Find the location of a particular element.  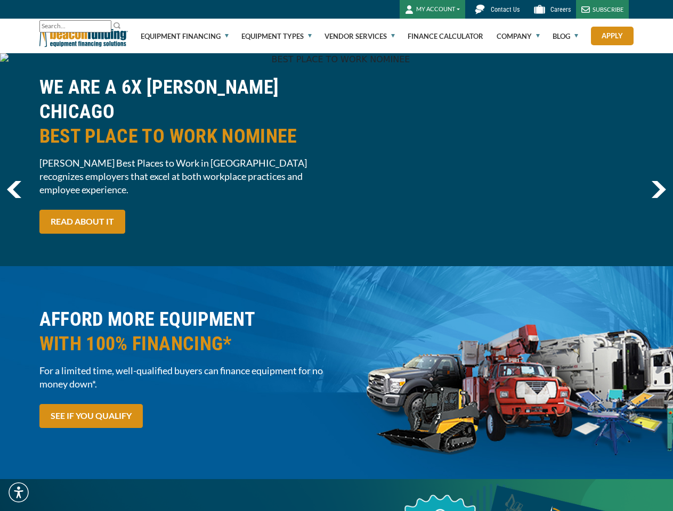

a: Equipment Financing is located at coordinates (184, 36).